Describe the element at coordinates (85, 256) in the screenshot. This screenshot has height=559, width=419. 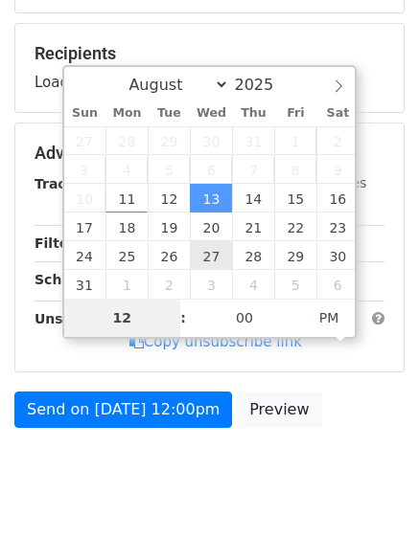
I see `span: August 24, 2025` at that location.